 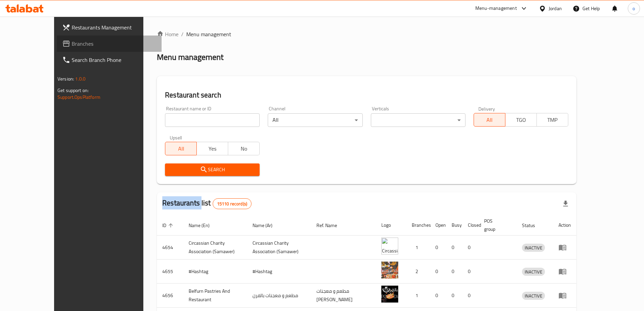 What do you see at coordinates (204, 225) in the screenshot?
I see `span: Name (En)` at bounding box center [204, 225].